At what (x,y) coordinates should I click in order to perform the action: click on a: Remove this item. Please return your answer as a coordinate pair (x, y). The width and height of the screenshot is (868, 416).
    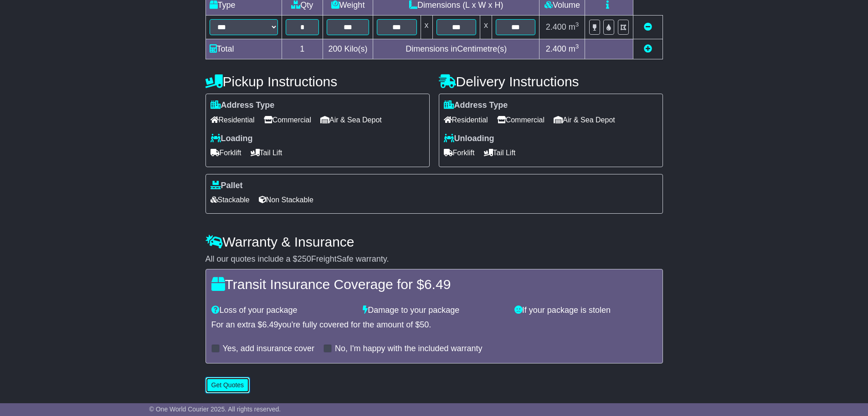
    Looking at the image, I should click on (648, 27).